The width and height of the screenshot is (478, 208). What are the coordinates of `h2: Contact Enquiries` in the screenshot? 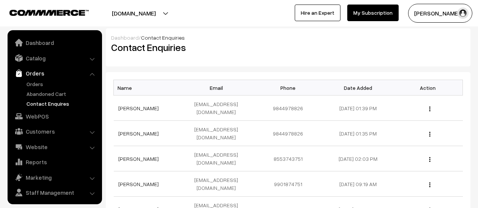 It's located at (197, 47).